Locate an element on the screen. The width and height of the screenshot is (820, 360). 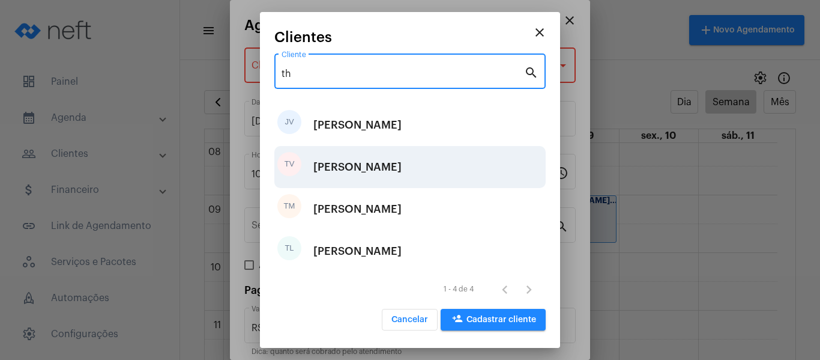
mat-icon: close is located at coordinates (540, 32).